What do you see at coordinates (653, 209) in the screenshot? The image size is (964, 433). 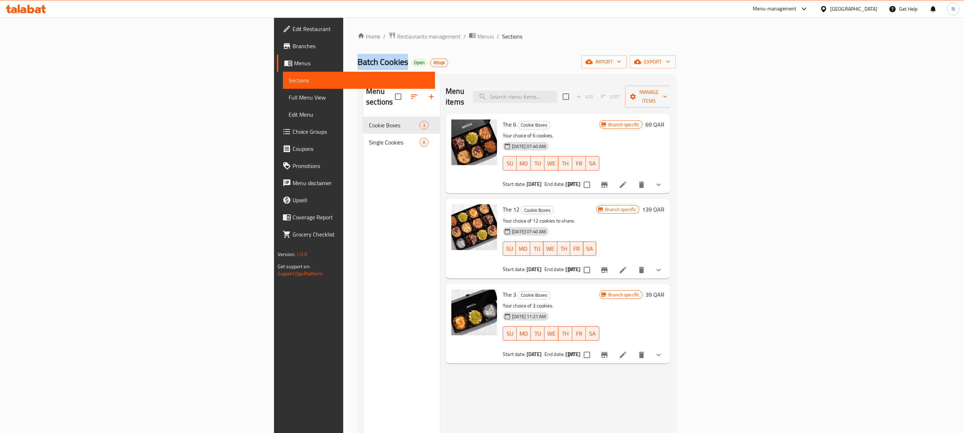 I see `h6: 139 QAR` at bounding box center [653, 209].